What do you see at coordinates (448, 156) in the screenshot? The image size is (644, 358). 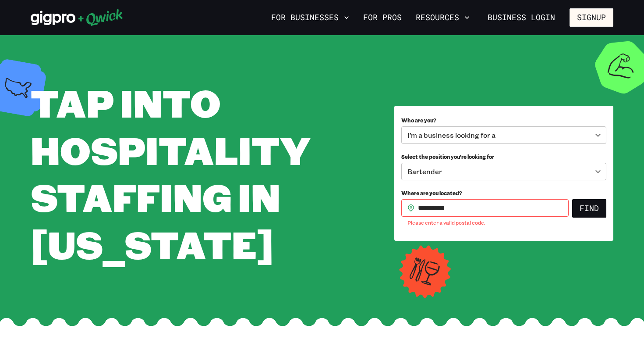 I see `span: Select the position you’re looking for` at bounding box center [448, 156].